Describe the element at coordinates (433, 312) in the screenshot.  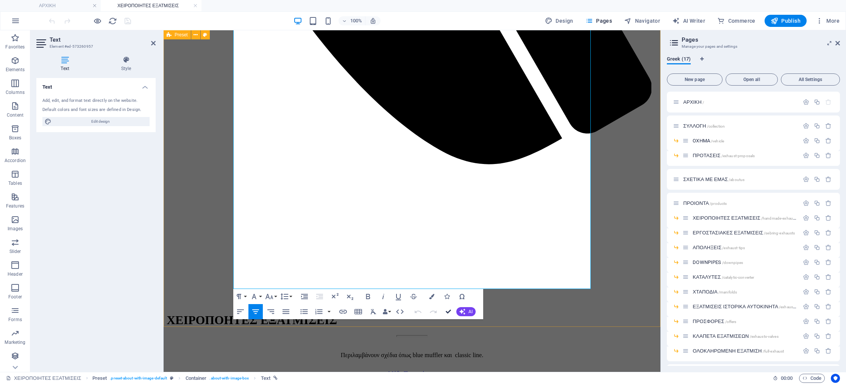
I see `button: Redo (⌘⇧Z)` at that location.